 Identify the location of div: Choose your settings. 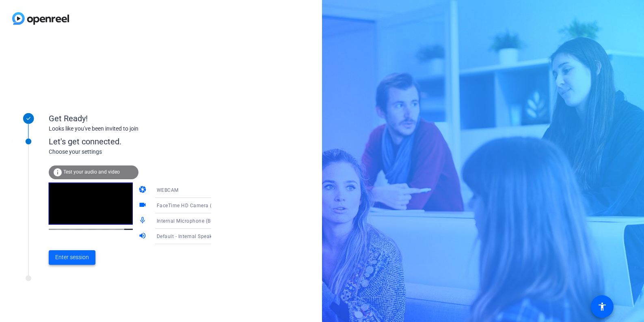
(138, 151).